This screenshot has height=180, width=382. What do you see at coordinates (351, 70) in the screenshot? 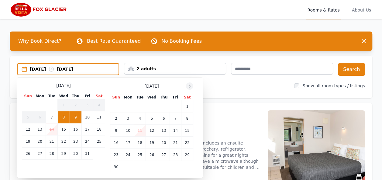
I see `button: Search` at bounding box center [351, 70].